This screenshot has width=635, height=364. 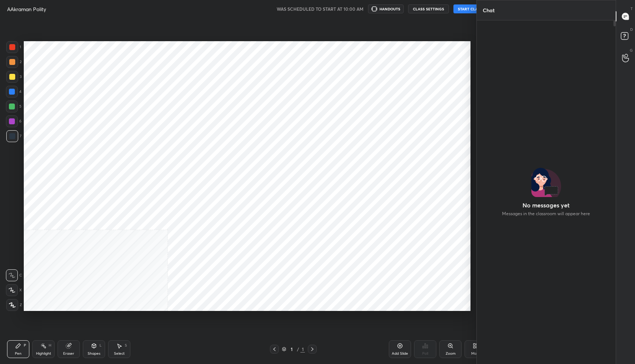 I want to click on div: Add Slide, so click(x=400, y=353).